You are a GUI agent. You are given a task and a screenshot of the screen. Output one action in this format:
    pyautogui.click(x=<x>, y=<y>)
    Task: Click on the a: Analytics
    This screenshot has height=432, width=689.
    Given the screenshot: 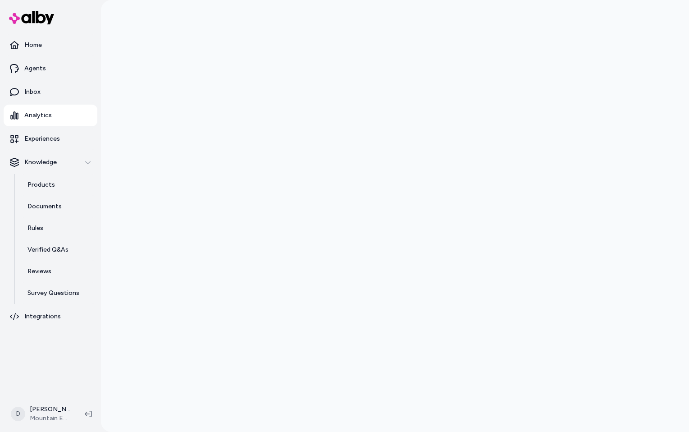 What is the action you would take?
    pyautogui.click(x=50, y=115)
    